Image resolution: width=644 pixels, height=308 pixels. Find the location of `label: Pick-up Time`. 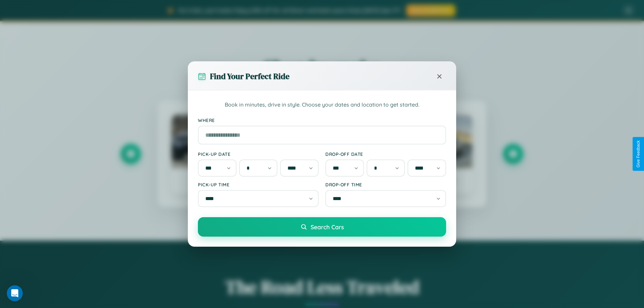

label: Pick-up Time is located at coordinates (258, 184).